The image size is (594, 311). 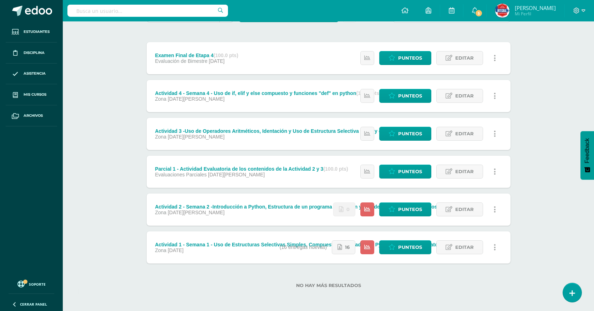 What do you see at coordinates (329, 285) in the screenshot?
I see `label: No hay más resultados` at bounding box center [329, 285].